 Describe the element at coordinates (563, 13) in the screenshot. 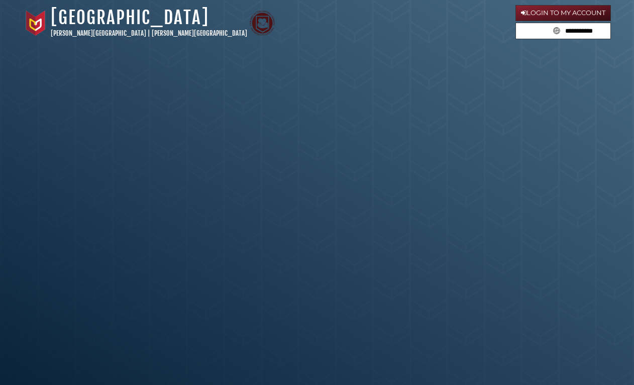

I see `a: Login to My Account` at that location.